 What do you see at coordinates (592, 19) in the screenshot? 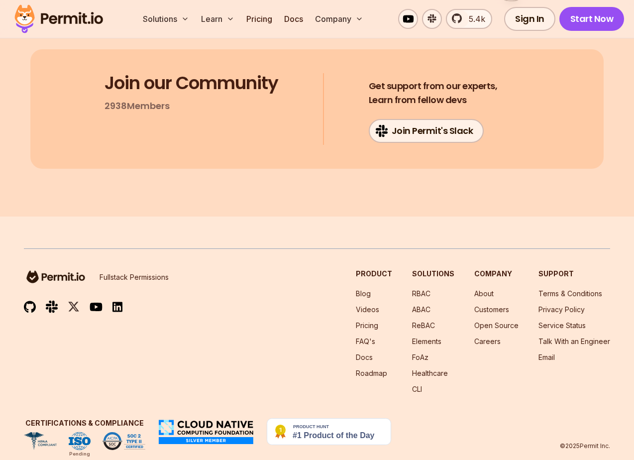
I see `a: Start Now` at bounding box center [592, 19].